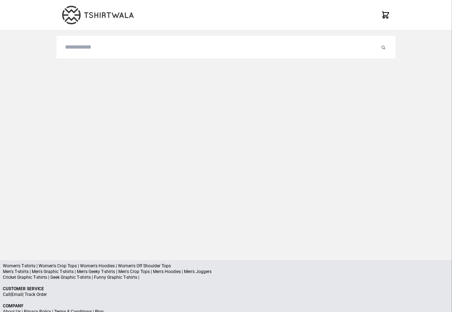 The height and width of the screenshot is (312, 452). What do you see at coordinates (6, 295) in the screenshot?
I see `a: Call` at bounding box center [6, 295].